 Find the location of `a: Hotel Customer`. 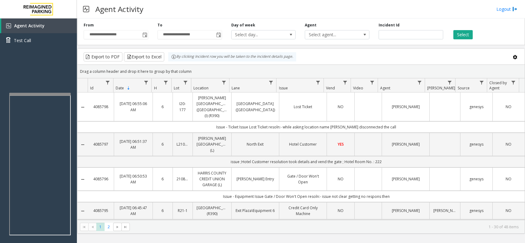

a: Hotel Customer is located at coordinates (303, 144).